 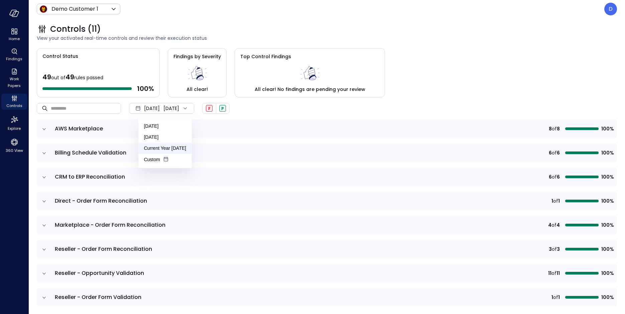 What do you see at coordinates (14, 145) in the screenshot?
I see `div: 360 View` at bounding box center [14, 145].